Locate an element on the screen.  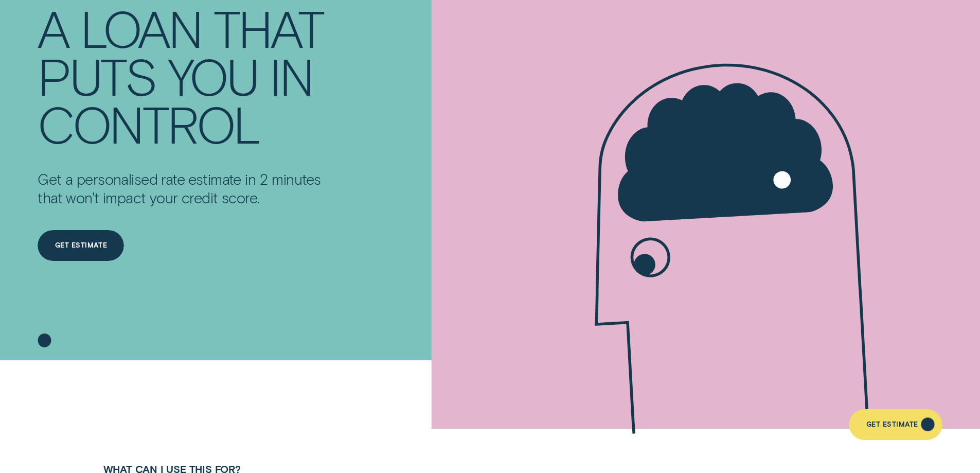
div: A is located at coordinates (53, 28).